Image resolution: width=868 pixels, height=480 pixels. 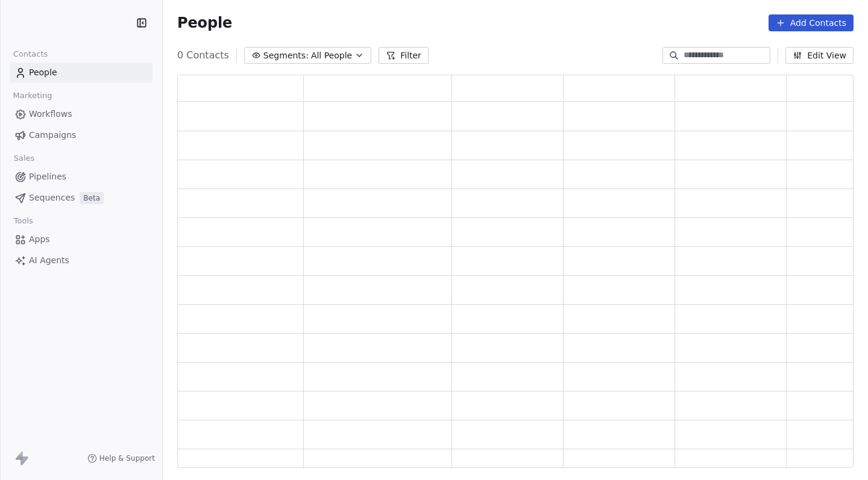 What do you see at coordinates (81, 135) in the screenshot?
I see `a: Campaigns` at bounding box center [81, 135].